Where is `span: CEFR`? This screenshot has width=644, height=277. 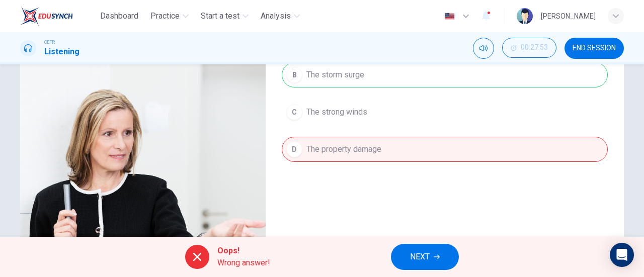
span: CEFR is located at coordinates (49, 42).